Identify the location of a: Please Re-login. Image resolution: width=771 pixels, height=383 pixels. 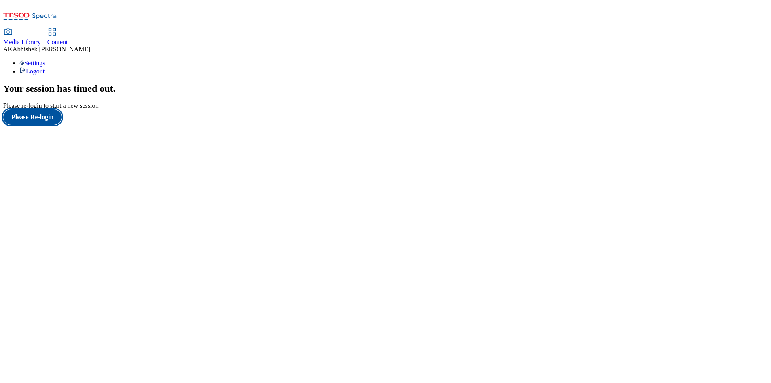
(385, 117).